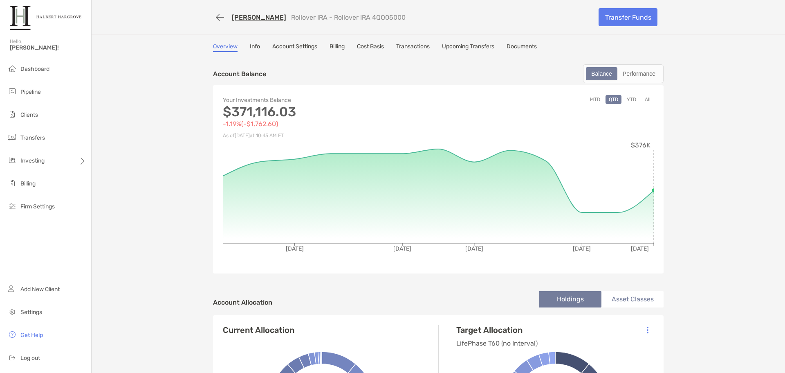 This screenshot has width=785, height=373. Describe the element at coordinates (31, 335) in the screenshot. I see `span: Get Help` at that location.